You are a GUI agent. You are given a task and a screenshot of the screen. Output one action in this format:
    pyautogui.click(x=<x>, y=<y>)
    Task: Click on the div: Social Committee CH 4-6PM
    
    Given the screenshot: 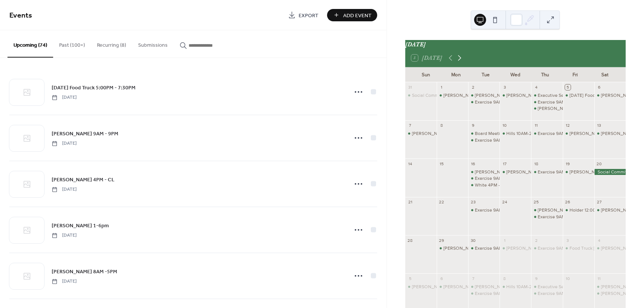 What is the action you would take?
    pyautogui.click(x=421, y=96)
    